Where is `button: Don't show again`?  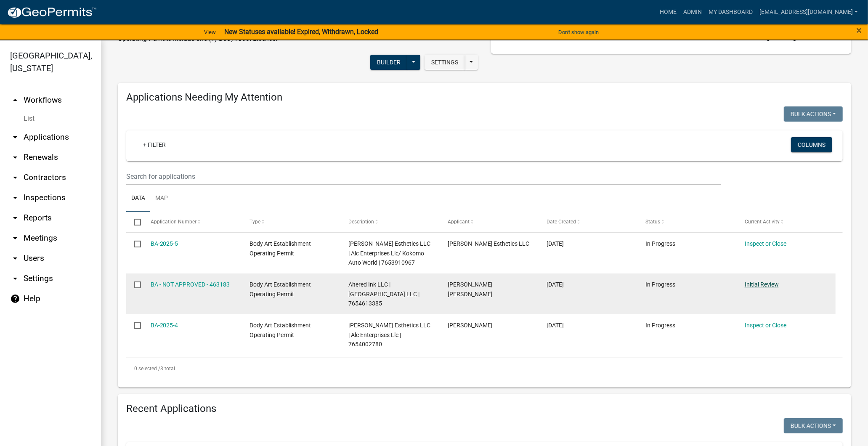
button: Don't show again is located at coordinates (579, 32).